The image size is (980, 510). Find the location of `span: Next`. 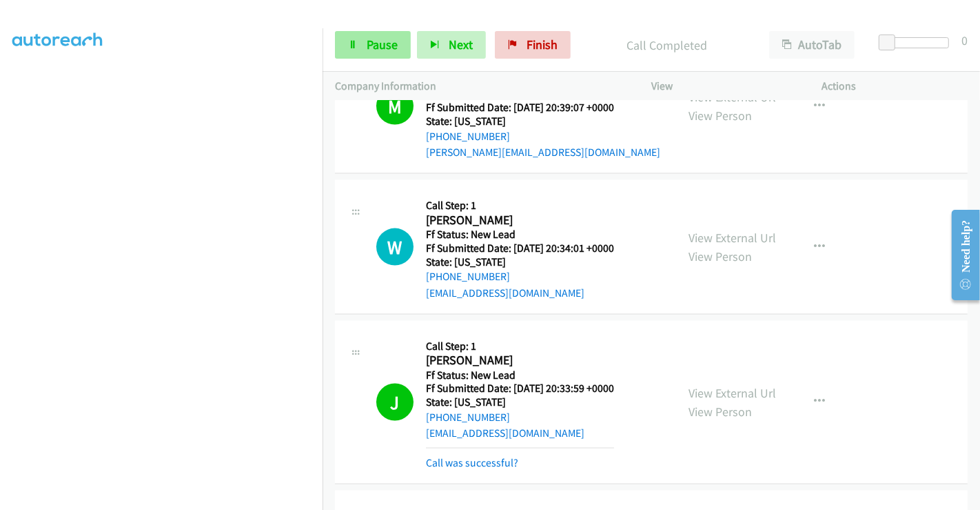

span: Next is located at coordinates (460, 44).